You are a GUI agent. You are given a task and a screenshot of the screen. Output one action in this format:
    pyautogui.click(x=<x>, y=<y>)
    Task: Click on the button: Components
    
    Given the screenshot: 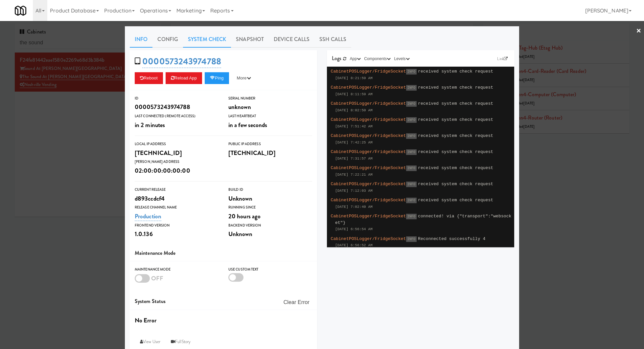 What is the action you would take?
    pyautogui.click(x=377, y=59)
    